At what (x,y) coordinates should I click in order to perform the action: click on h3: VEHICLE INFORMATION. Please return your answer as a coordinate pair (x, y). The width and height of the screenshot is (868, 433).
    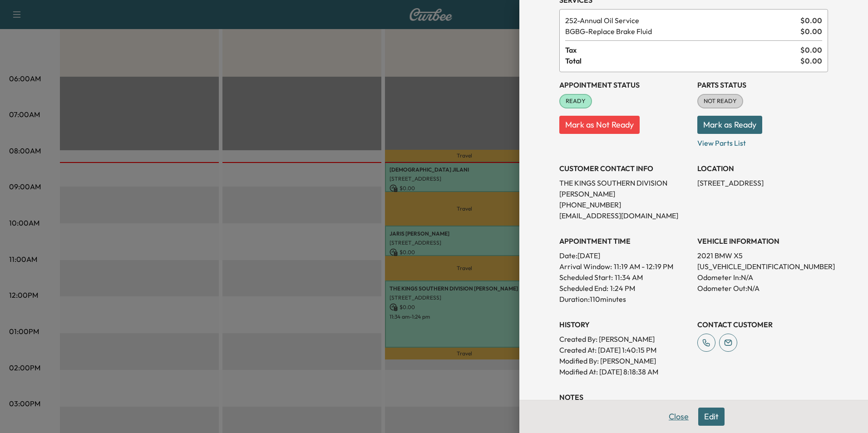
    Looking at the image, I should click on (763, 241).